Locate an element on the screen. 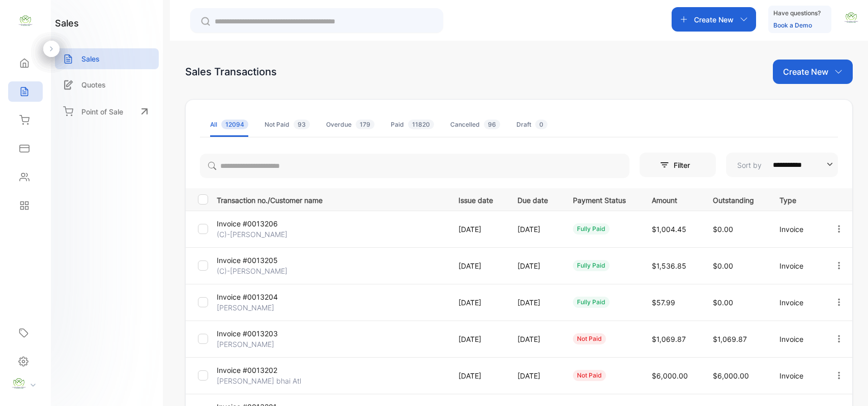  a: Quotes is located at coordinates (107, 84).